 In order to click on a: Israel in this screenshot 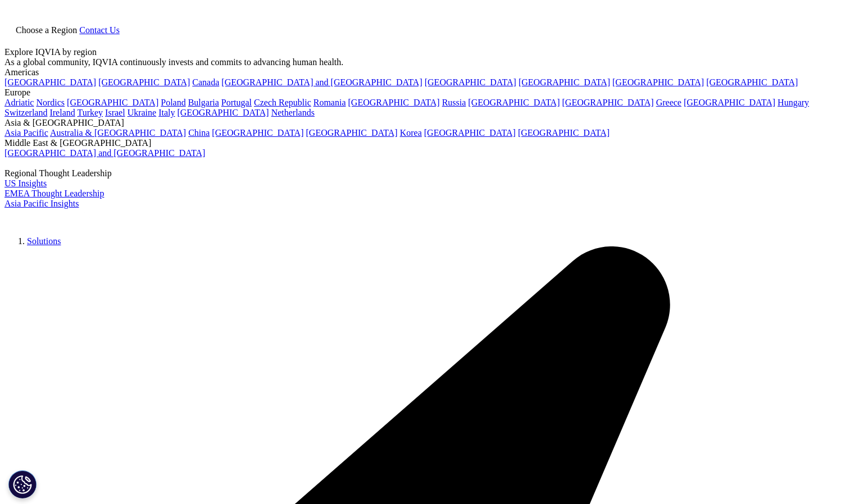, I will do `click(116, 113)`.